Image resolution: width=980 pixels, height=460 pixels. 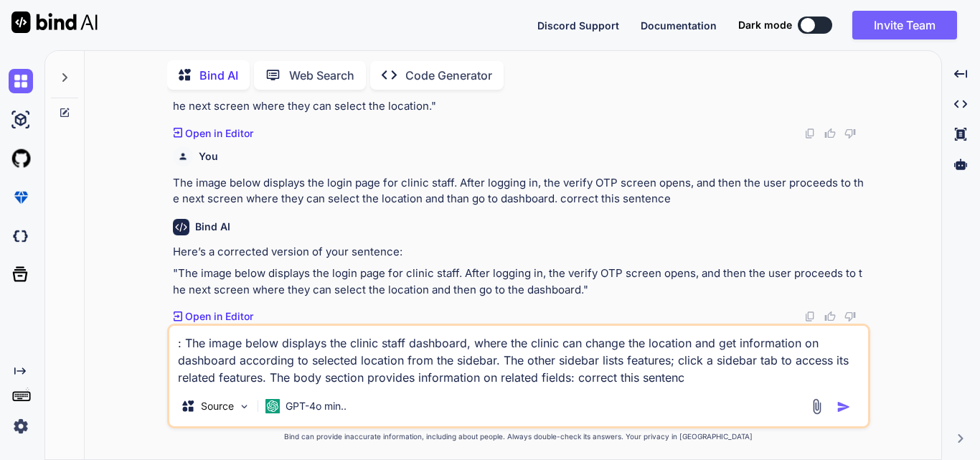 What do you see at coordinates (273, 407) in the screenshot?
I see `img: GPT-4o mini` at bounding box center [273, 407].